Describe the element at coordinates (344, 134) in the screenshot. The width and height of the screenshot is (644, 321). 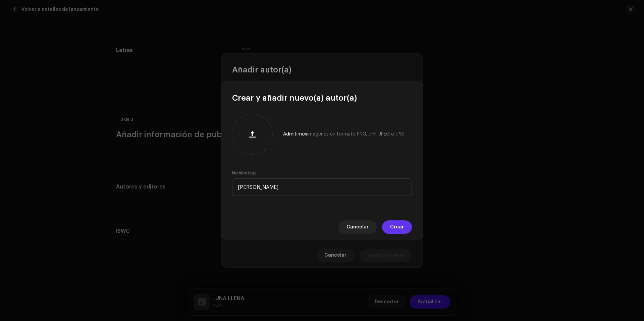
I see `div: Admitimos` at that location.